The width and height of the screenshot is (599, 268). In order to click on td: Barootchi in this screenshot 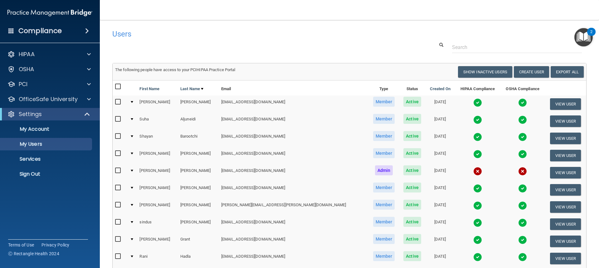, I will do `click(198, 138)`.